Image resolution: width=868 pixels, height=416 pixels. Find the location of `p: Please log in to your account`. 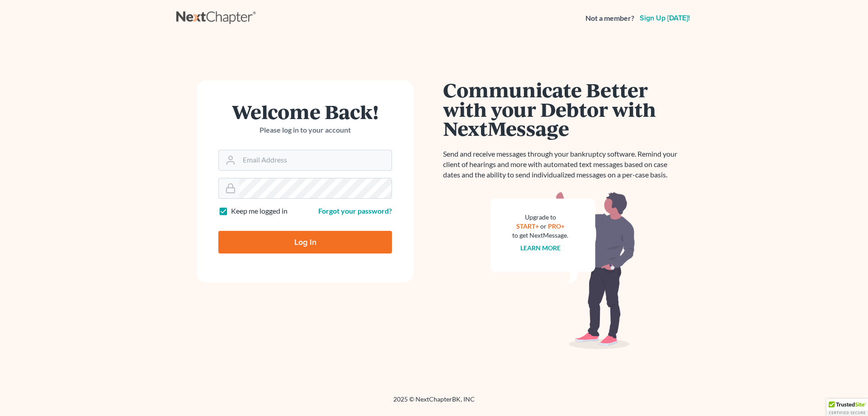

p: Please log in to your account is located at coordinates (305, 130).